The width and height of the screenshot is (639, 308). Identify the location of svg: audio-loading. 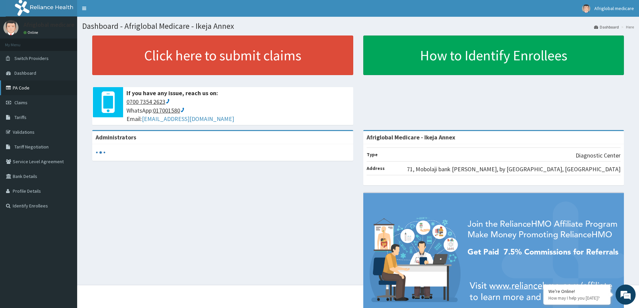
(101, 153).